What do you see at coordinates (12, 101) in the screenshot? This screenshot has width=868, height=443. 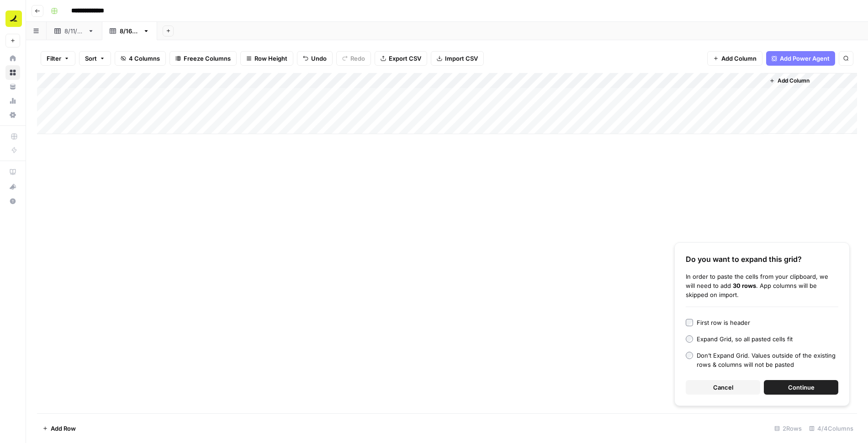 I see `a: Usage` at bounding box center [12, 101].